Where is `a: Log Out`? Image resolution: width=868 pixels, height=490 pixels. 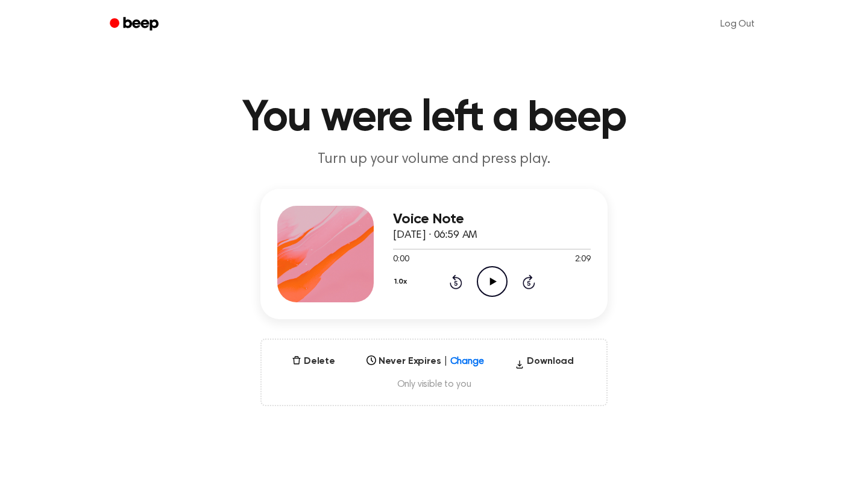 a: Log Out is located at coordinates (737, 24).